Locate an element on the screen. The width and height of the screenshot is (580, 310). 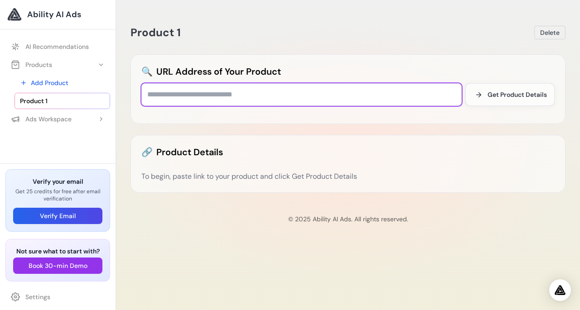
a: Product 1 is located at coordinates (62, 101).